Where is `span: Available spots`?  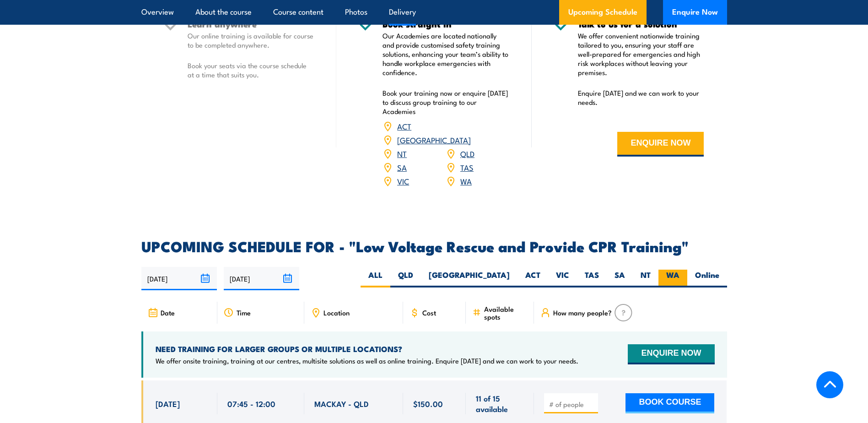
span: Available spots is located at coordinates (506, 313).